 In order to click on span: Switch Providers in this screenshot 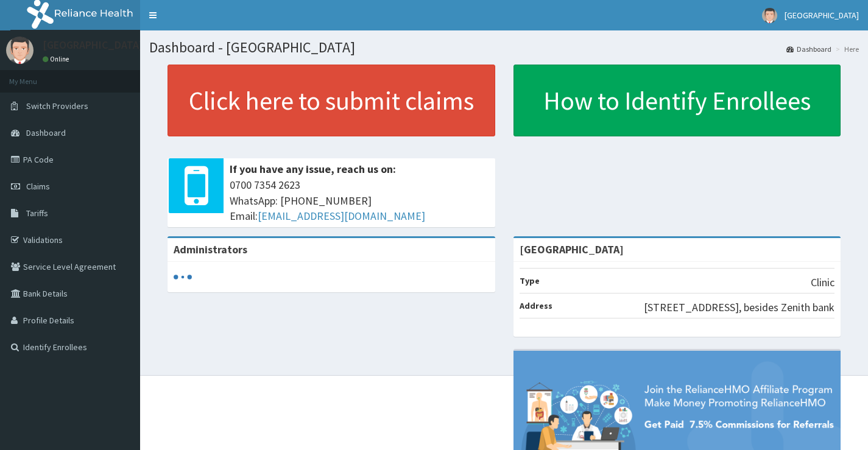, I will do `click(57, 106)`.